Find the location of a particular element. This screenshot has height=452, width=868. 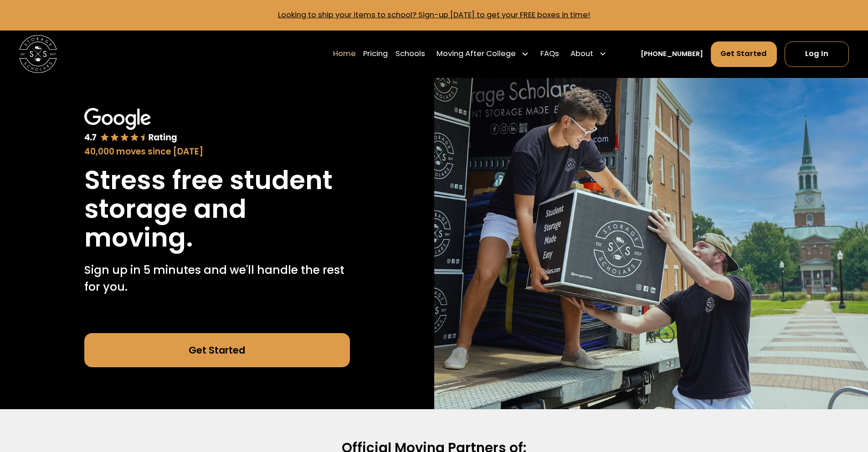

a: FAQs is located at coordinates (549, 54).